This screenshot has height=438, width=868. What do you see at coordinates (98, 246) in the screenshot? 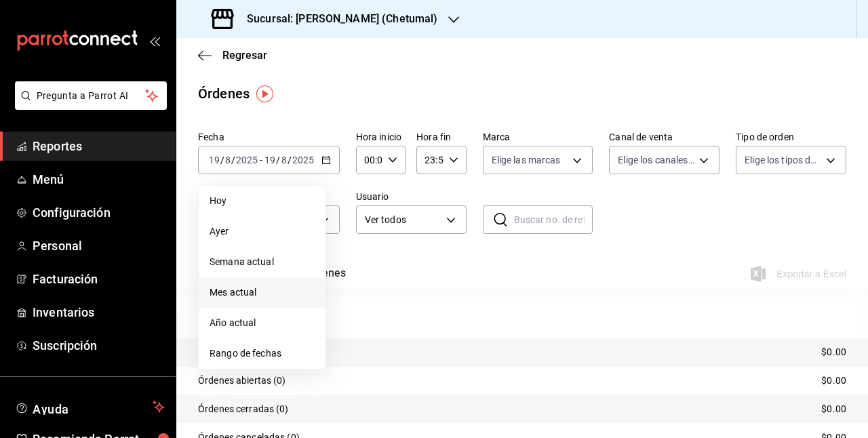
I see `span: Personal` at bounding box center [98, 246].